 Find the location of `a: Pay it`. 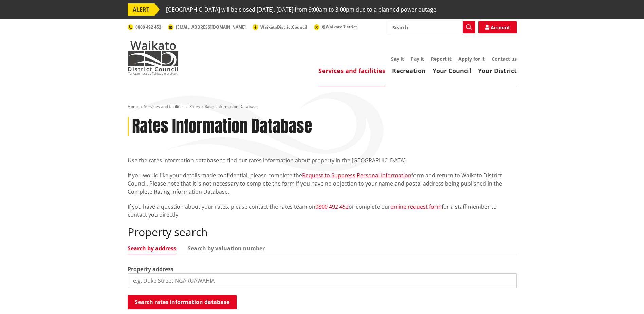

a: Pay it is located at coordinates (417, 59).